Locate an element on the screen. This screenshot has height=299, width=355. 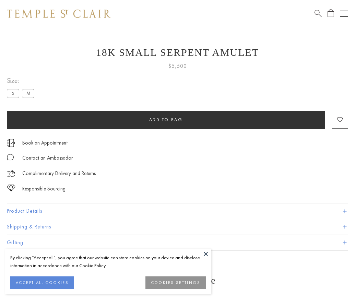
p: Complimentary Delivery and Returns is located at coordinates (59, 173).